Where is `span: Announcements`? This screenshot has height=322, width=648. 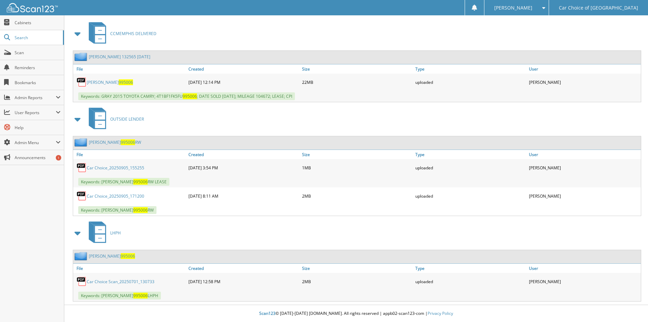
span: Announcements is located at coordinates (37, 157).